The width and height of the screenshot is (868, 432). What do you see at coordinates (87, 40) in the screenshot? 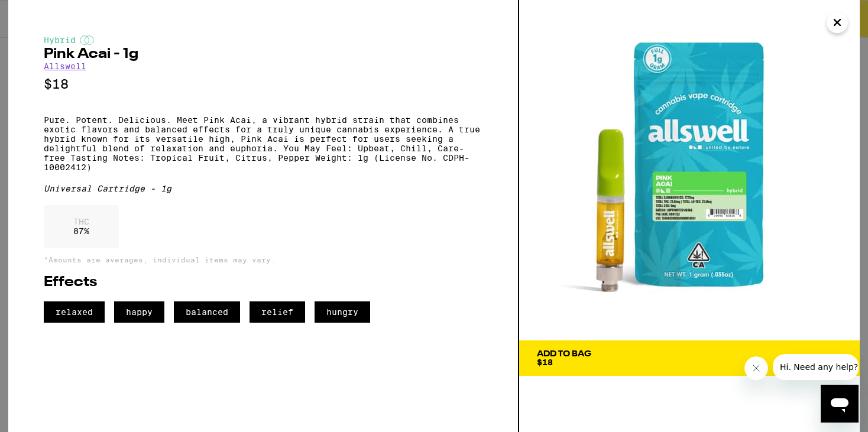
I see `img: hybridColor.svg` at bounding box center [87, 40].